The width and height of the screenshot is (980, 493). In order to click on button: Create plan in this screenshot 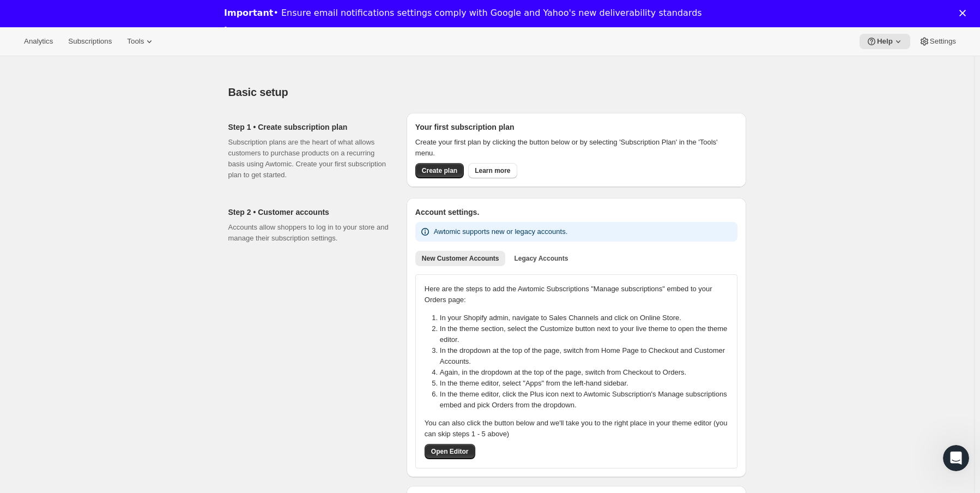, I will do `click(439, 171)`.